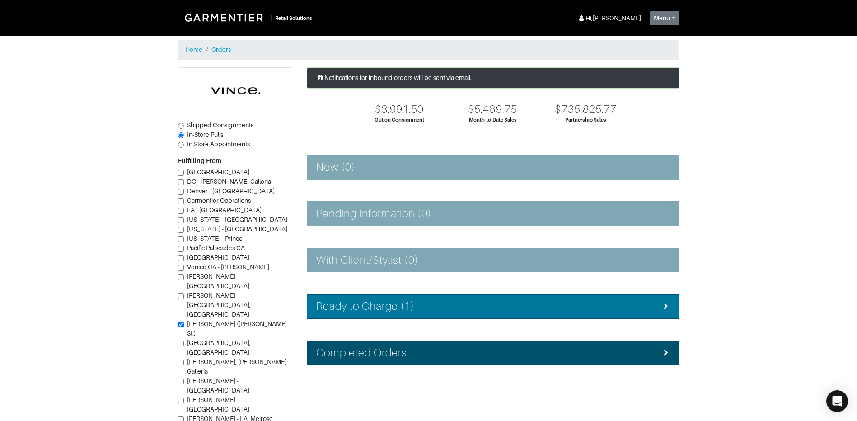 The height and width of the screenshot is (421, 857). Describe the element at coordinates (365, 306) in the screenshot. I see `h4: Ready to Charge (1)` at that location.